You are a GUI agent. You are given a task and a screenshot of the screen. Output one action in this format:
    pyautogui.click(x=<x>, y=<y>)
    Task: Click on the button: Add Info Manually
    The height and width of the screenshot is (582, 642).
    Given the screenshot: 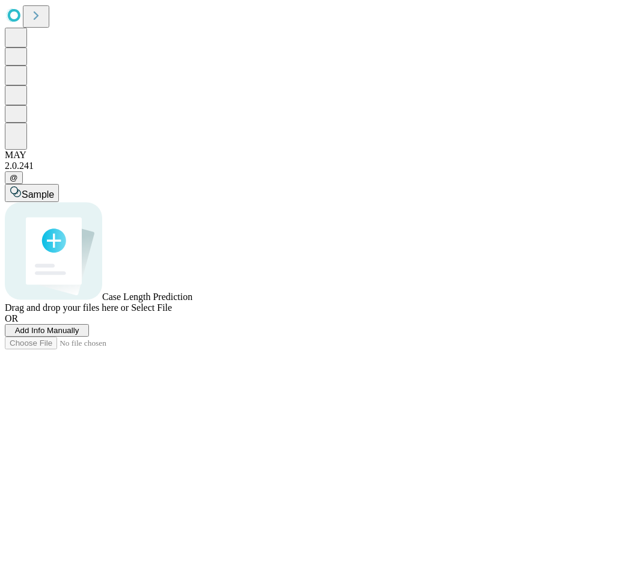 What is the action you would take?
    pyautogui.click(x=47, y=330)
    